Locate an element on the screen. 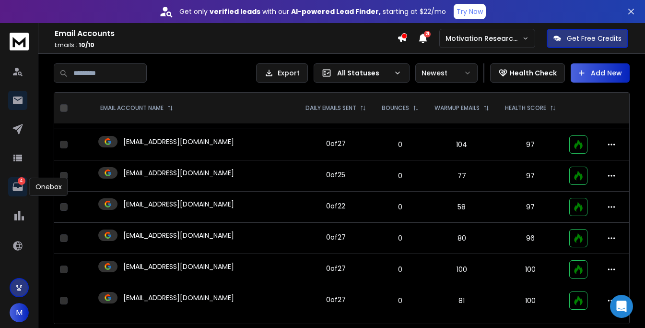 The width and height of the screenshot is (645, 328). p: Emails : is located at coordinates (226, 45).